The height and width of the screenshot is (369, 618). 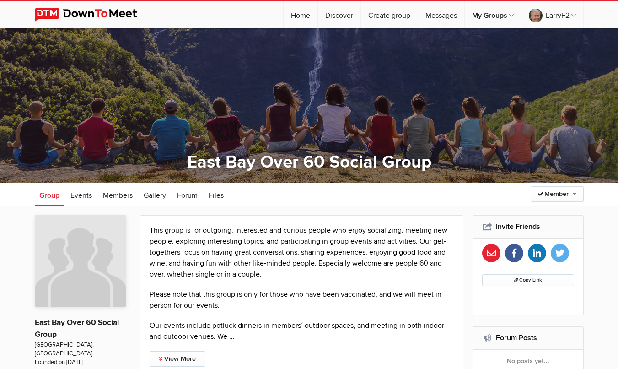 I want to click on span: Forum, so click(x=187, y=195).